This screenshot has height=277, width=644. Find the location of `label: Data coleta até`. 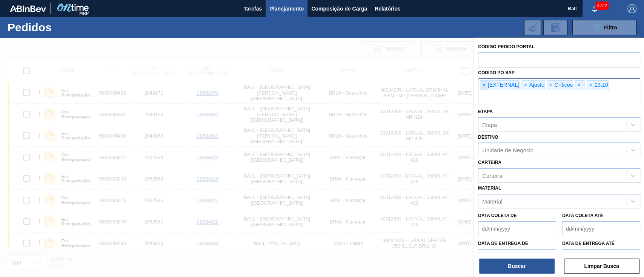

label: Data coleta até is located at coordinates (583, 216).